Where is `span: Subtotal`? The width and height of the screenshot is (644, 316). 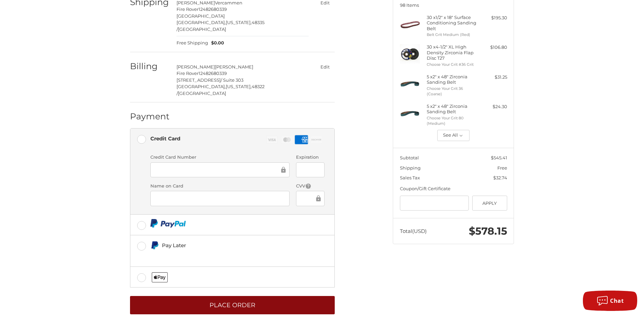
span: Subtotal is located at coordinates (409, 158).